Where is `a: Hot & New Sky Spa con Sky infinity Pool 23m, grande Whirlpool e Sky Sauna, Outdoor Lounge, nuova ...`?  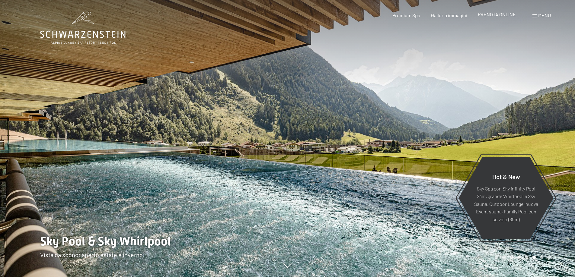 a: Hot & New Sky Spa con Sky infinity Pool 23m, grande Whirlpool e Sky Sauna, Outdoor Lounge, nuova ... is located at coordinates (506, 198).